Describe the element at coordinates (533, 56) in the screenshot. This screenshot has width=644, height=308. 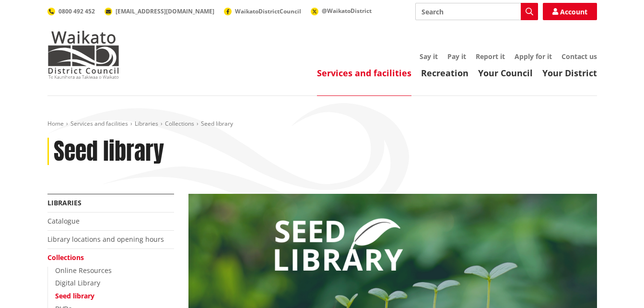
I see `a: Apply for it` at that location.